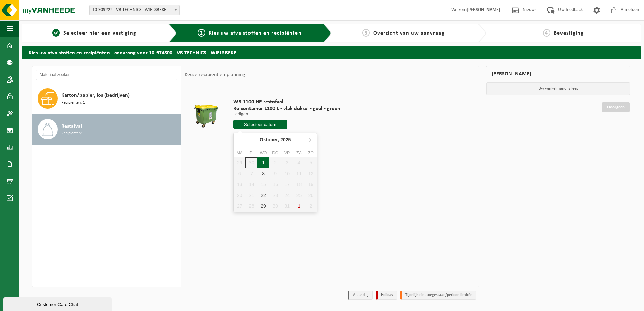 The image size is (644, 311). What do you see at coordinates (311, 153) in the screenshot?
I see `div: zo` at bounding box center [311, 153].